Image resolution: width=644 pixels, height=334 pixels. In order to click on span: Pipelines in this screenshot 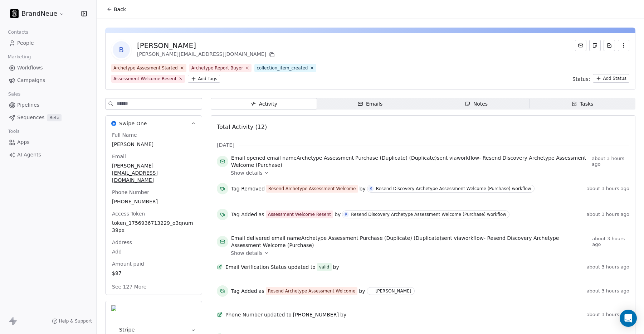, I will do `click(28, 105)`.